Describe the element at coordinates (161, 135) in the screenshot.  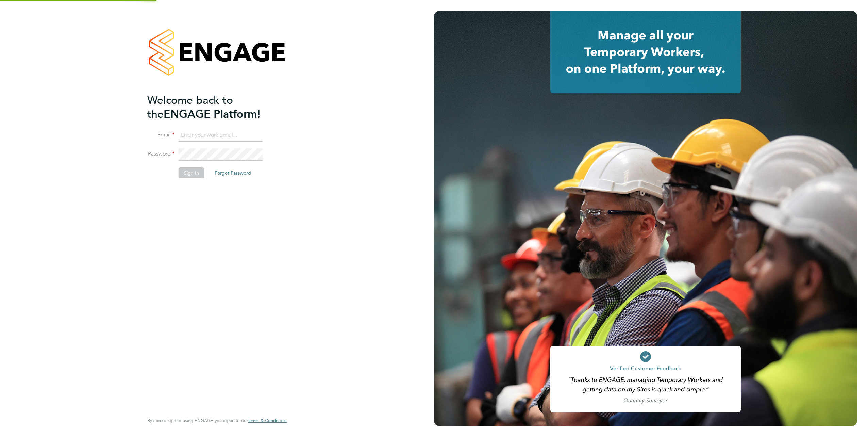
I see `label: Email` at that location.